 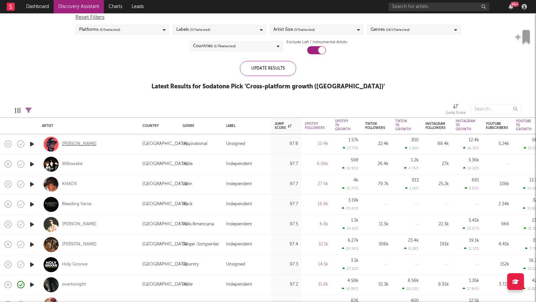 I want to click on div: 8.56k, so click(x=413, y=281).